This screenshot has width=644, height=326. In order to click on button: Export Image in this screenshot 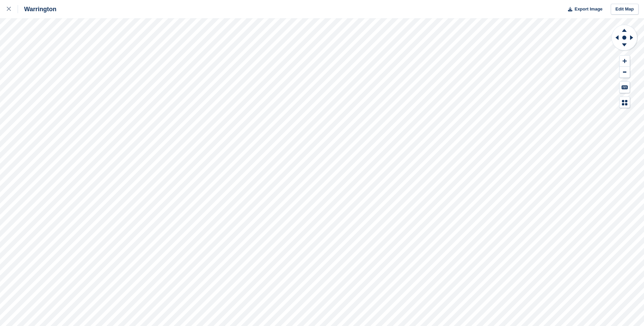, I will do `click(583, 9)`.